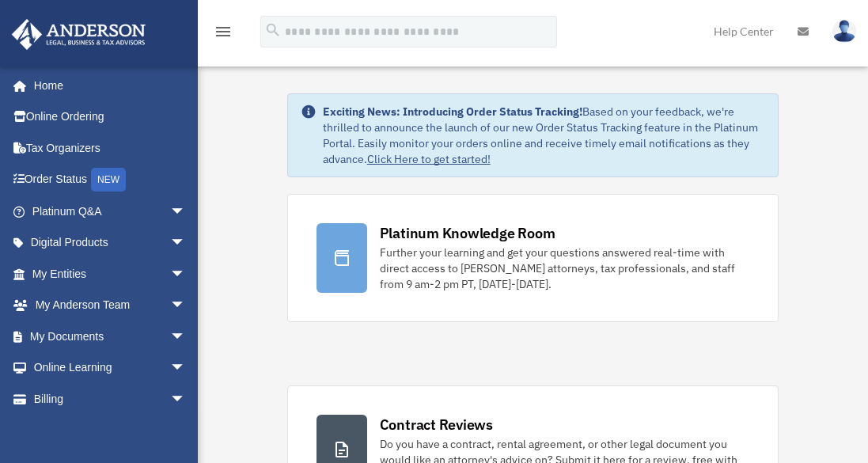 This screenshot has width=868, height=463. What do you see at coordinates (110, 368) in the screenshot?
I see `a: Online Learningarrow_drop_down` at bounding box center [110, 368].